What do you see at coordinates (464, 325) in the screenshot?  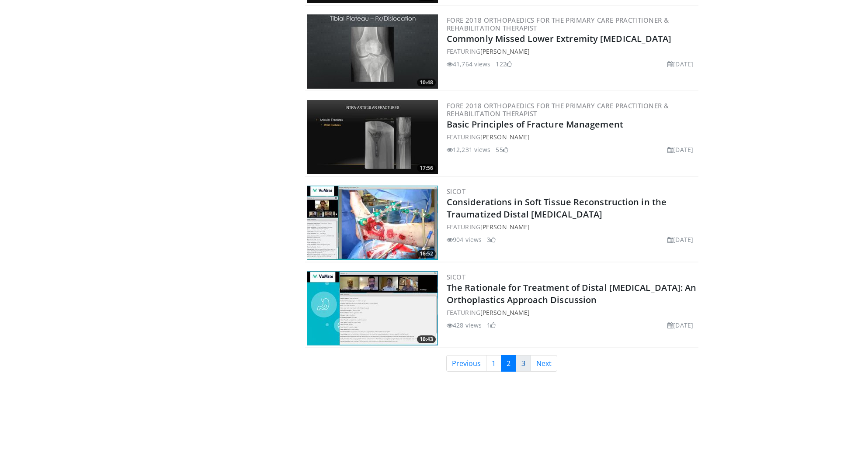 I see `li: 428 views` at bounding box center [464, 325].